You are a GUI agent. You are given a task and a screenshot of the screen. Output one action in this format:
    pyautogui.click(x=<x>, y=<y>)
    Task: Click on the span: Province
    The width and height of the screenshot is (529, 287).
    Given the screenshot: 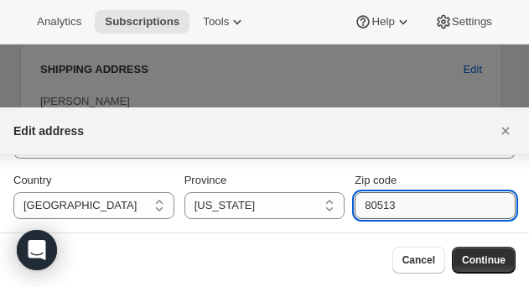 What is the action you would take?
    pyautogui.click(x=206, y=180)
    